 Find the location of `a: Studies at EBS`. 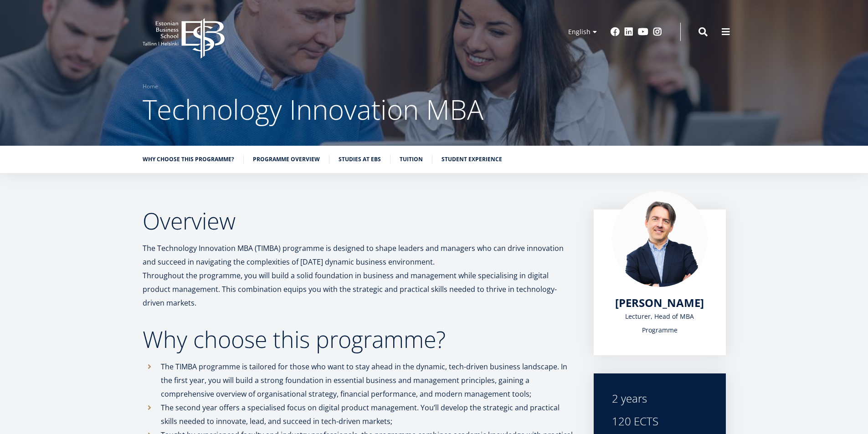

a: Studies at EBS is located at coordinates (359, 160).